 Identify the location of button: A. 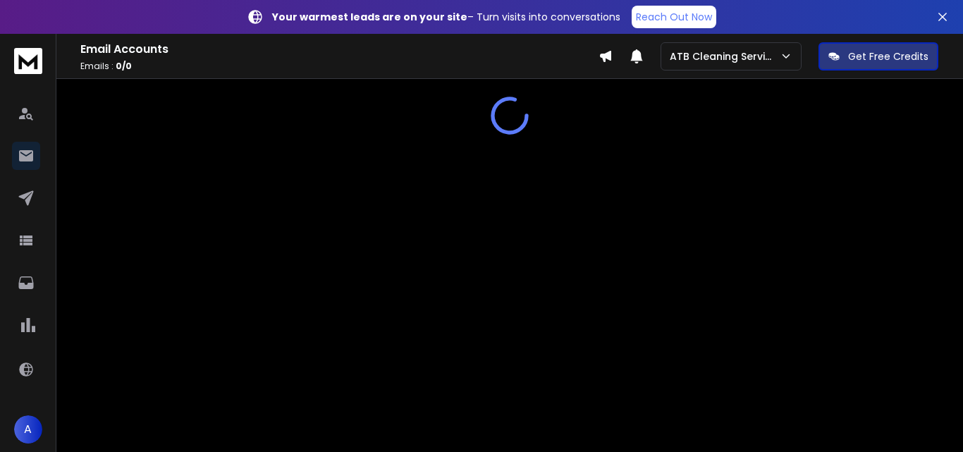
(28, 429).